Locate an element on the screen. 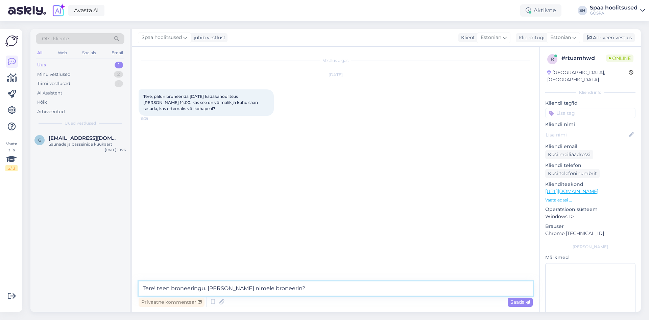 Image resolution: width=649 pixels, height=320 pixels. div: 2 / 3 is located at coordinates (11, 168).